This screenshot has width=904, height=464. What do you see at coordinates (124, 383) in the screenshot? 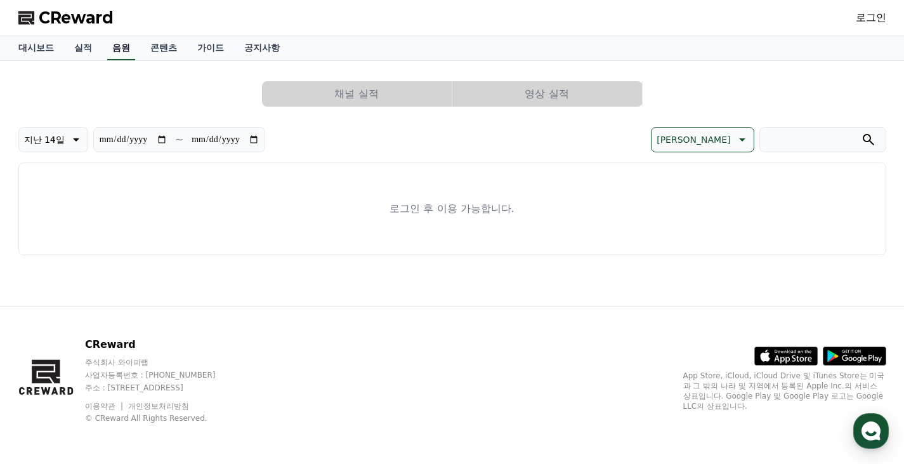
I see `span: 대화` at bounding box center [124, 383].